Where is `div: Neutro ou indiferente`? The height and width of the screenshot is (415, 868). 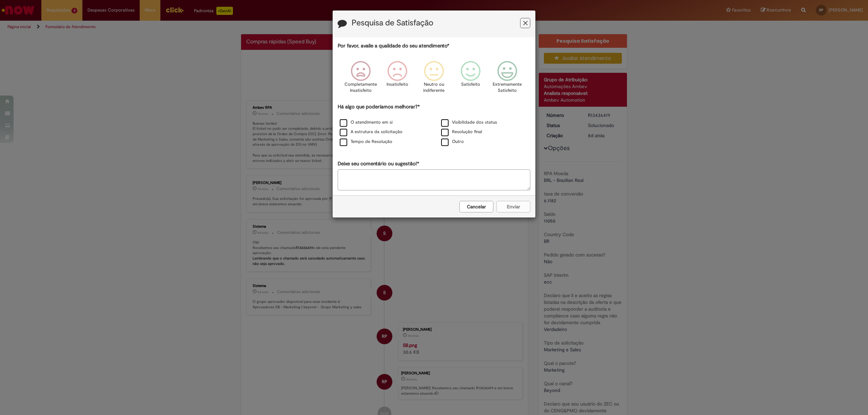 div: Neutro ou indiferente is located at coordinates (434, 79).